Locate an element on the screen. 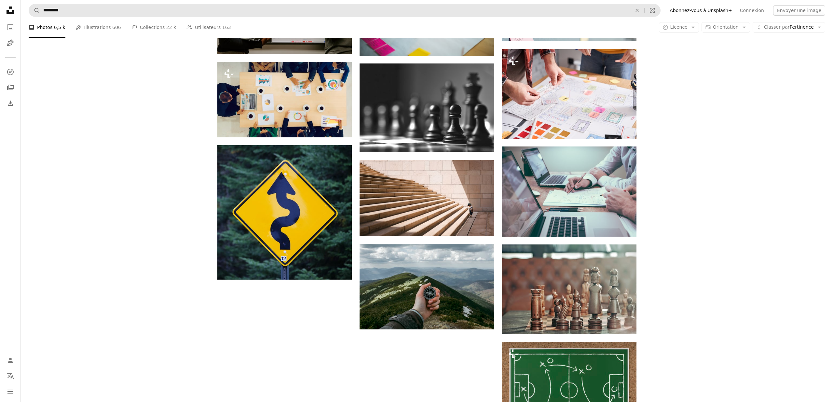 This screenshot has width=833, height=402. form: Rechercher des visuels sur tout le site is located at coordinates (344, 10).